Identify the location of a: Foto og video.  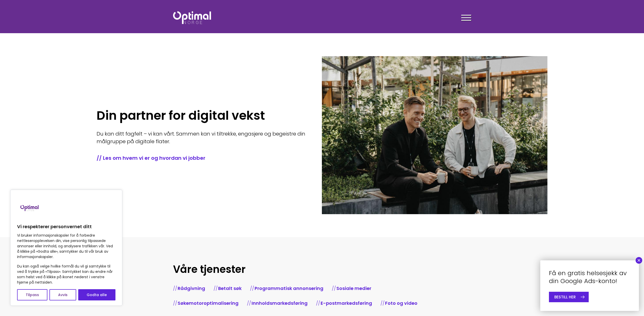
(401, 303).